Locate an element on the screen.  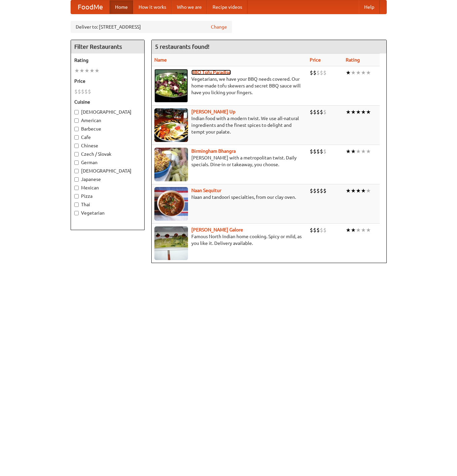
a: Name is located at coordinates (160, 60).